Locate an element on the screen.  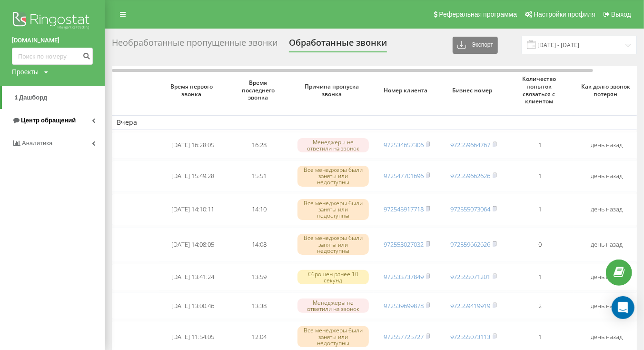
a: 972557725727 is located at coordinates (404, 337).